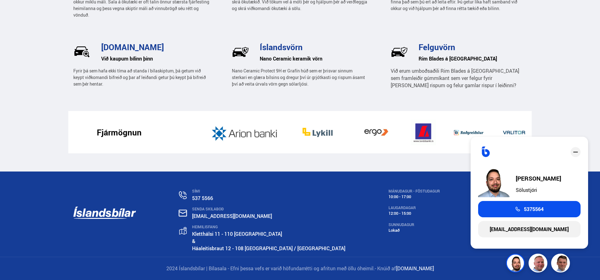  What do you see at coordinates (414, 213) in the screenshot?
I see `div: 12:00 - 15:00` at bounding box center [414, 213].